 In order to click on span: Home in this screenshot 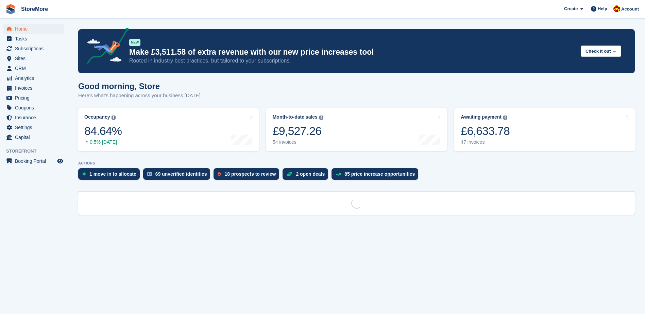, I will do `click(35, 29)`.